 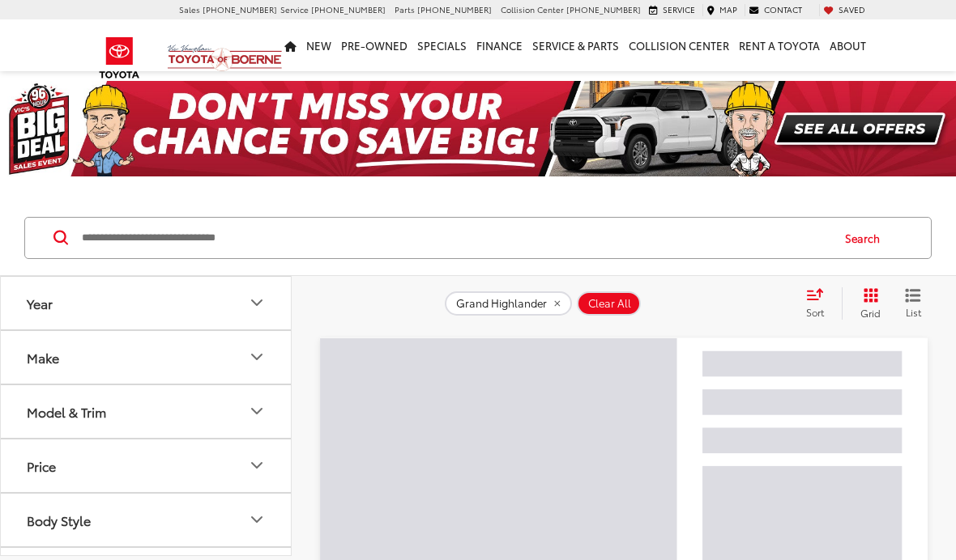 I want to click on button: PricePrice, so click(x=146, y=466).